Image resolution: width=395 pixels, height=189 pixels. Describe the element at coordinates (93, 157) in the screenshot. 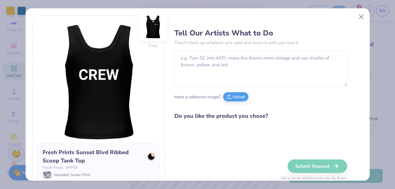

I see `div: Fresh Prints Sunset Blvd Ribbed Scoop Tank Top` at that location.